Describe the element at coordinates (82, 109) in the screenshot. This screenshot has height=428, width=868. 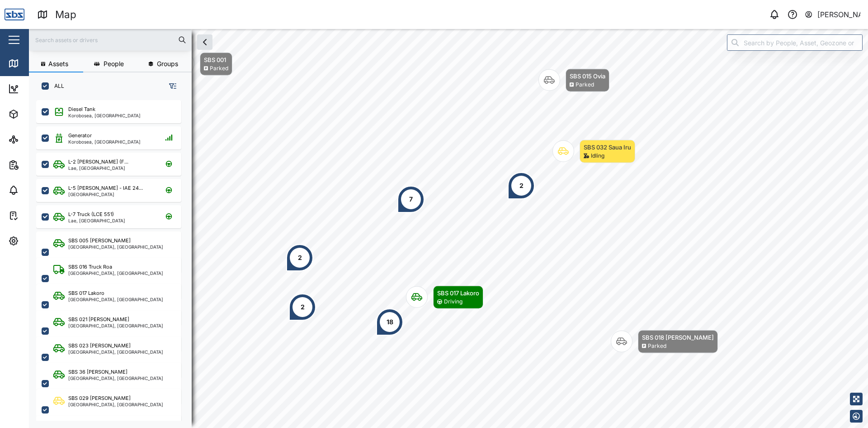
I see `div: Diesel Tank` at that location.